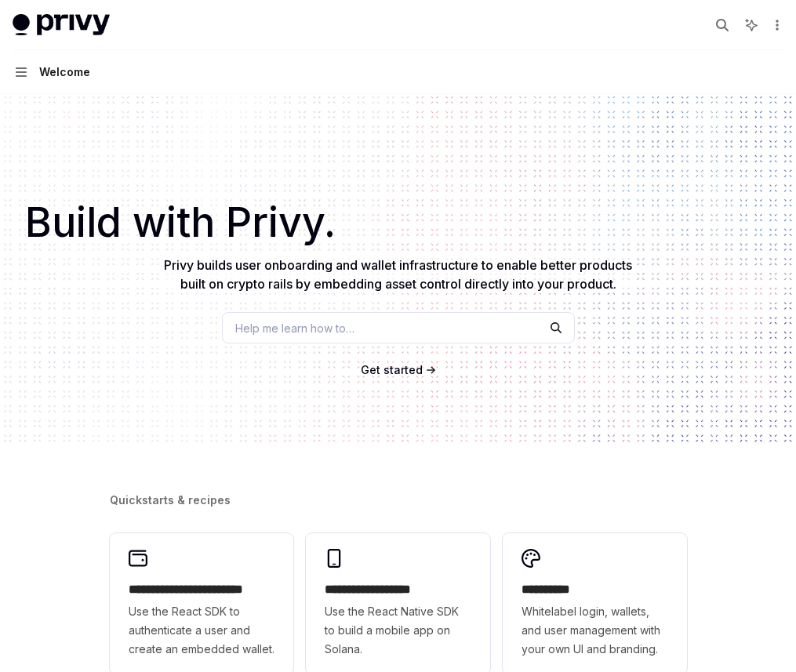  What do you see at coordinates (594, 630) in the screenshot?
I see `span: Whitelabel login, wallets, and user management with your own UI and branding.` at bounding box center [594, 630].